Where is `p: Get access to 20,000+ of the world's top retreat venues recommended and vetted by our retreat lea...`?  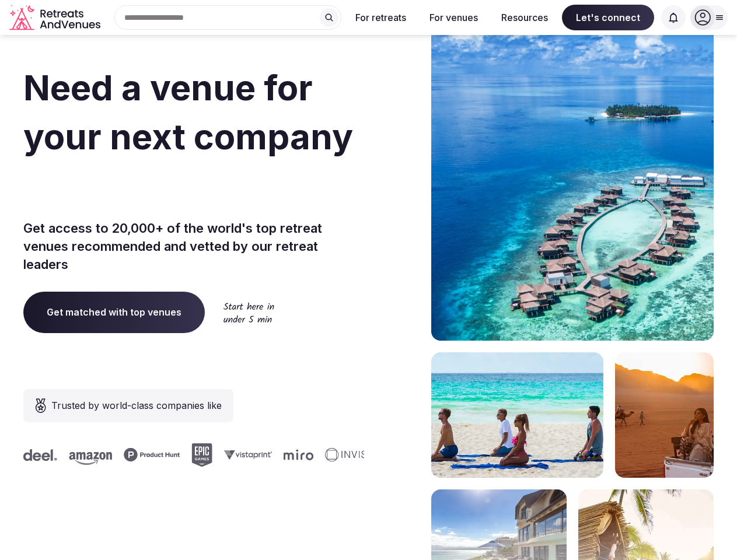 p: Get access to 20,000+ of the world's top retreat venues recommended and vetted by our retreat lea... is located at coordinates (194, 246).